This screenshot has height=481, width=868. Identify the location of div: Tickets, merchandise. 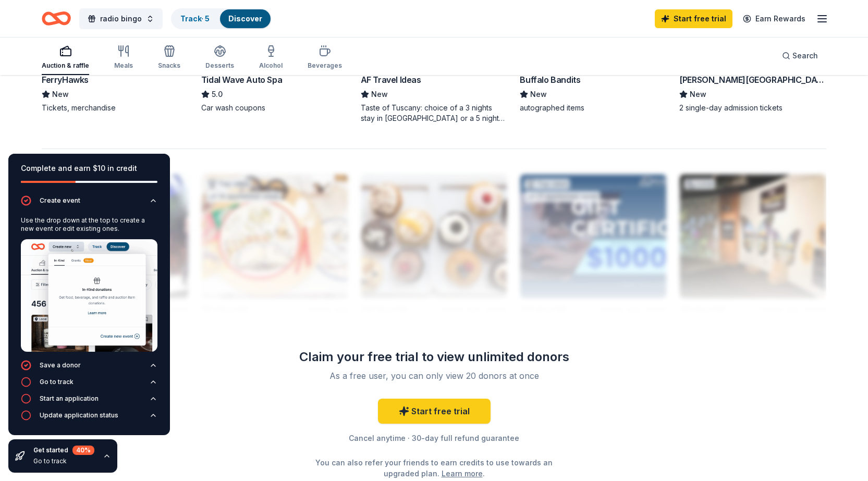
(115, 108).